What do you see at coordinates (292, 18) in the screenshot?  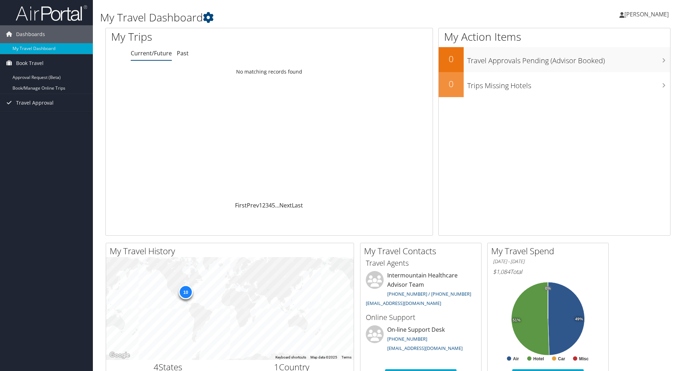 I see `h1: My Travel Dashboard` at bounding box center [292, 18].